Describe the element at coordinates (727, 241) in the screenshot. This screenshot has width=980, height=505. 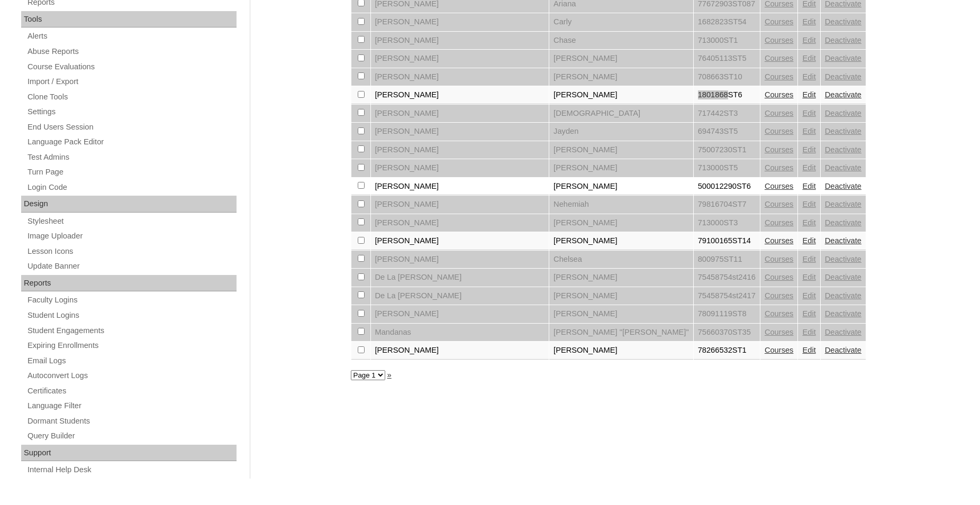
I see `td: 79100165ST14` at that location.